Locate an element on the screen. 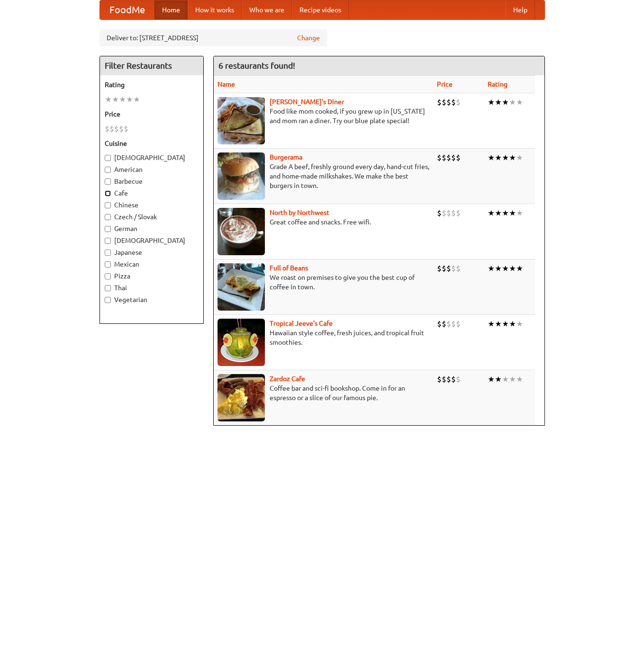 The image size is (644, 670). a: Full of Beans is located at coordinates (288, 268).